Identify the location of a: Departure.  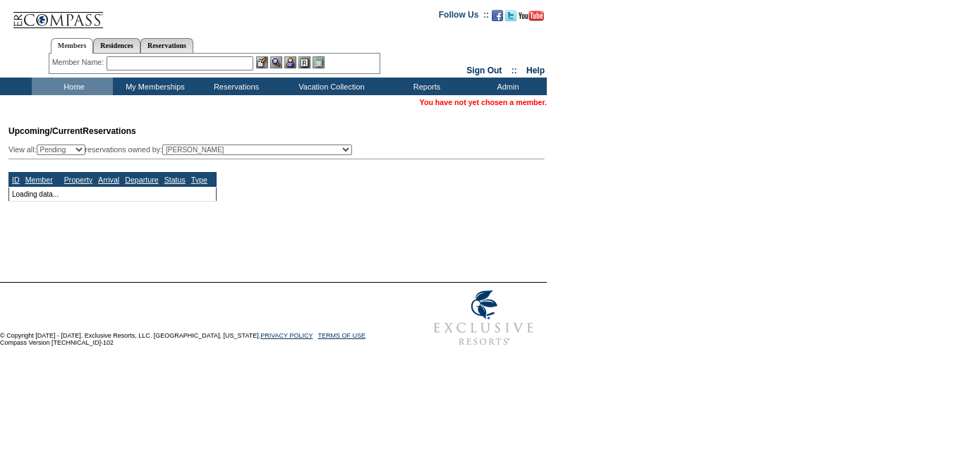
(141, 180).